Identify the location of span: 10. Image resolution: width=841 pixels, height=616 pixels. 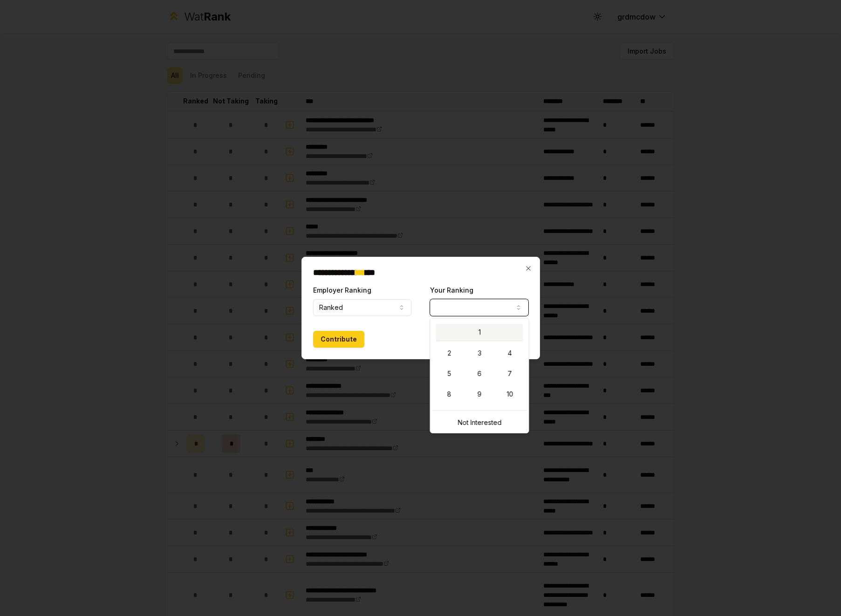
(510, 394).